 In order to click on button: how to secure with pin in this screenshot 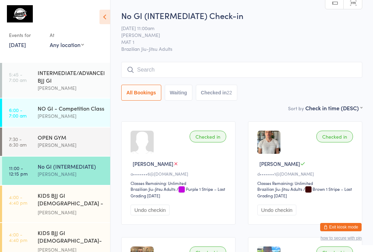, I will do `click(341, 238)`.